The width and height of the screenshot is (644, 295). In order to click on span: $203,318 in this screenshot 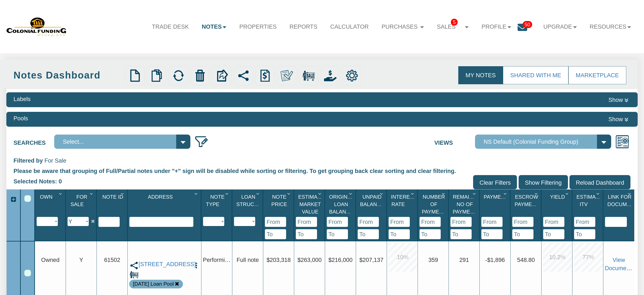, I will do `click(278, 259)`.